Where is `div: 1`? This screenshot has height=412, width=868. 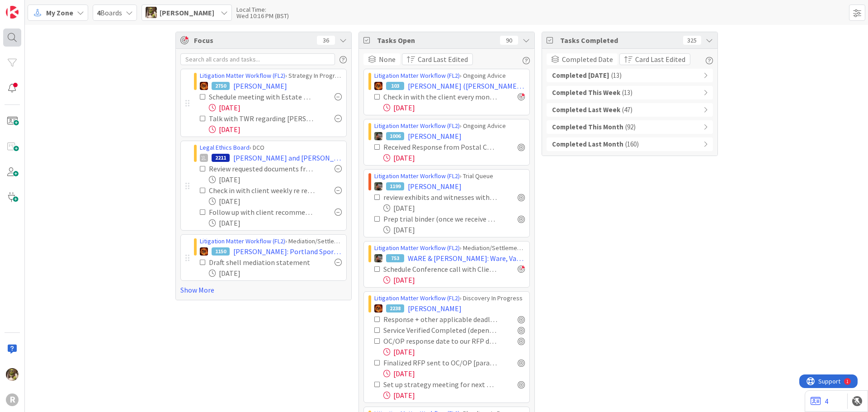
div: 1 is located at coordinates (48, 8).